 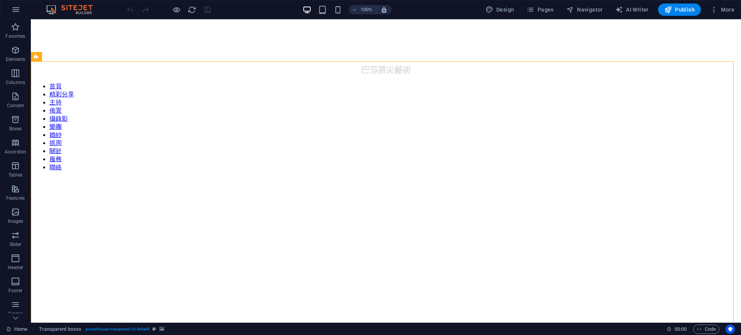 I want to click on p: Favorites, so click(x=15, y=36).